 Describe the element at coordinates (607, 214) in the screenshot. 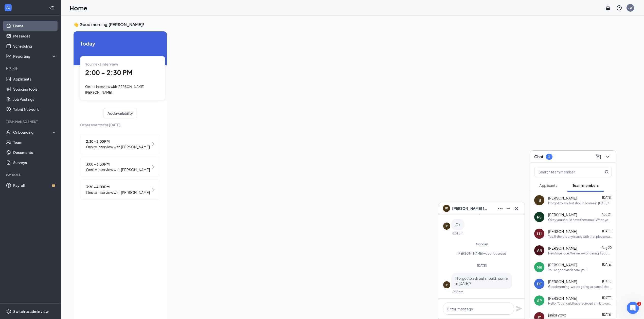

I see `span: Aug 24` at that location.